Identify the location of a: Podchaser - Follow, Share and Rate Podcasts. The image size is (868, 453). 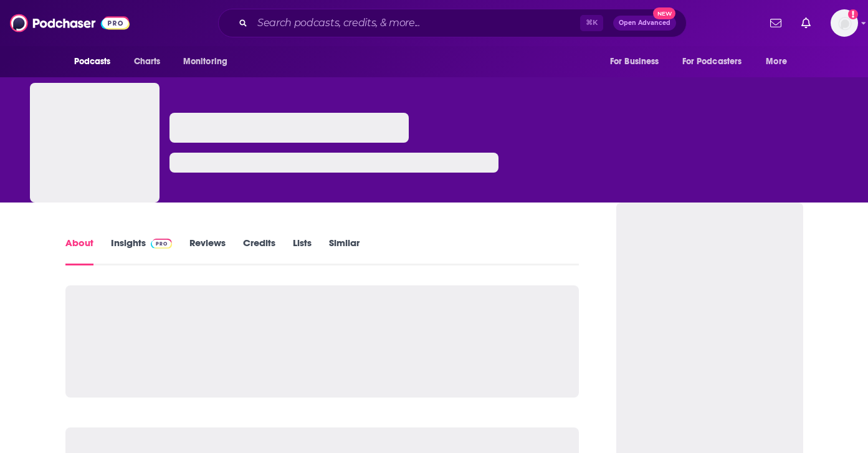
(70, 23).